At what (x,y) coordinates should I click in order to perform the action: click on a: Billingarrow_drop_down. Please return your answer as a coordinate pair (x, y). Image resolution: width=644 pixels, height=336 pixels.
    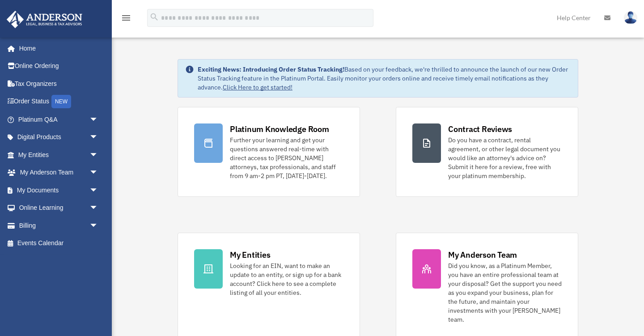
    Looking at the image, I should click on (59, 226).